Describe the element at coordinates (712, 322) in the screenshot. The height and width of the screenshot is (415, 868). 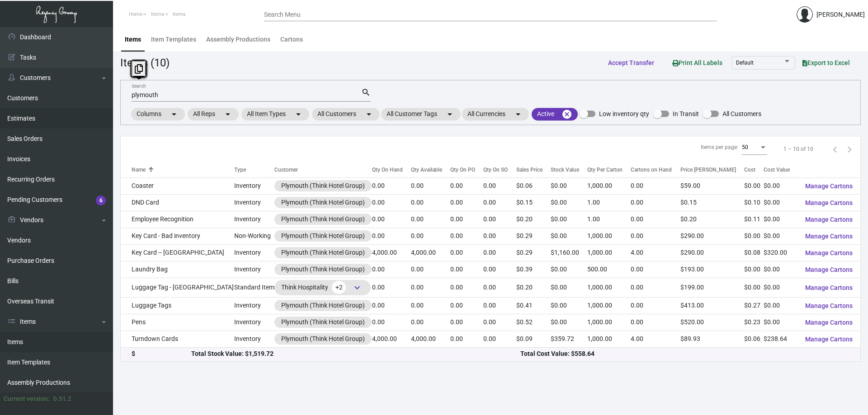
I see `td: $520.00` at that location.